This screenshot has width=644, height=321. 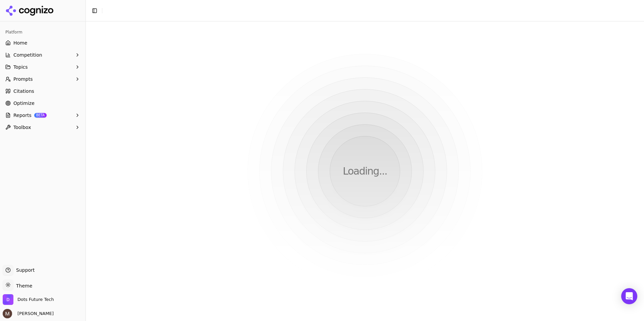 What do you see at coordinates (28, 314) in the screenshot?
I see `button: Open user button` at bounding box center [28, 314].